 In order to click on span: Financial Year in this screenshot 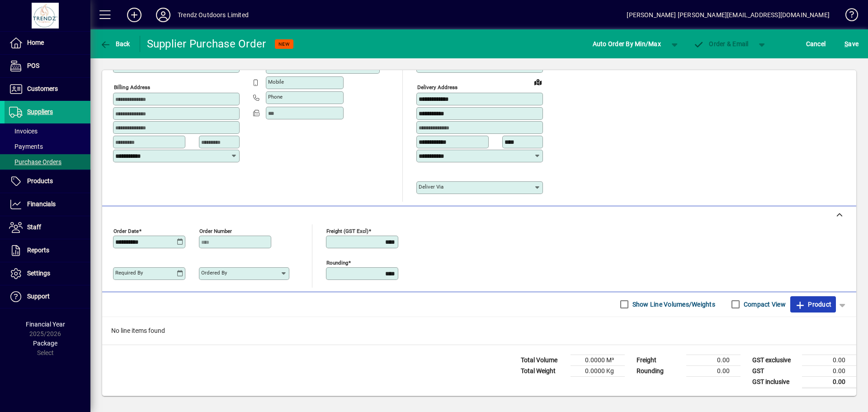, I will do `click(45, 324)`.